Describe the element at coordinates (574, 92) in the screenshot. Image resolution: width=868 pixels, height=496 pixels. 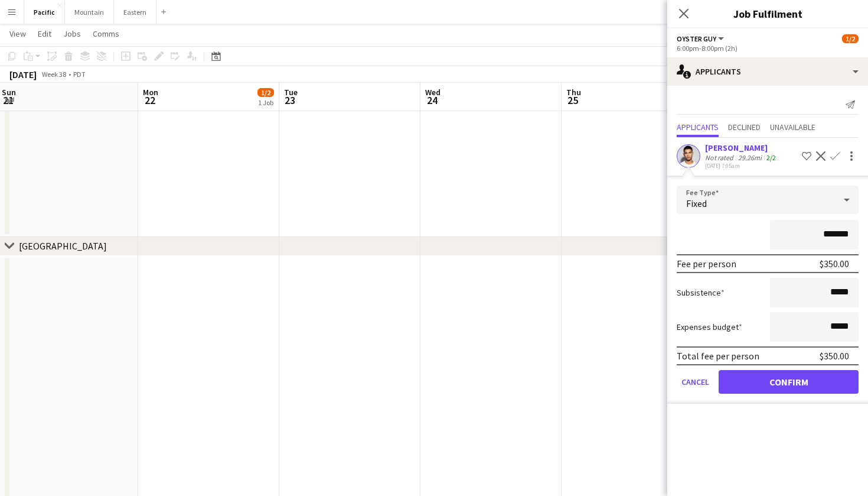
I see `span: Thu` at that location.